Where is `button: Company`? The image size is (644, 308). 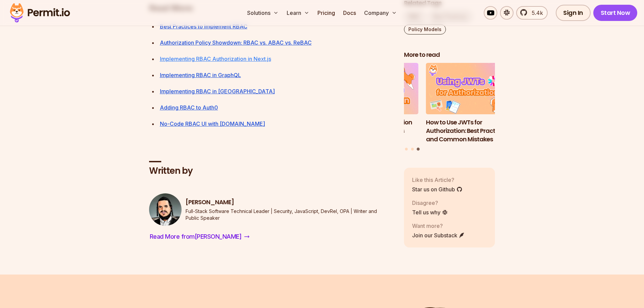 button: Company is located at coordinates (380, 13).